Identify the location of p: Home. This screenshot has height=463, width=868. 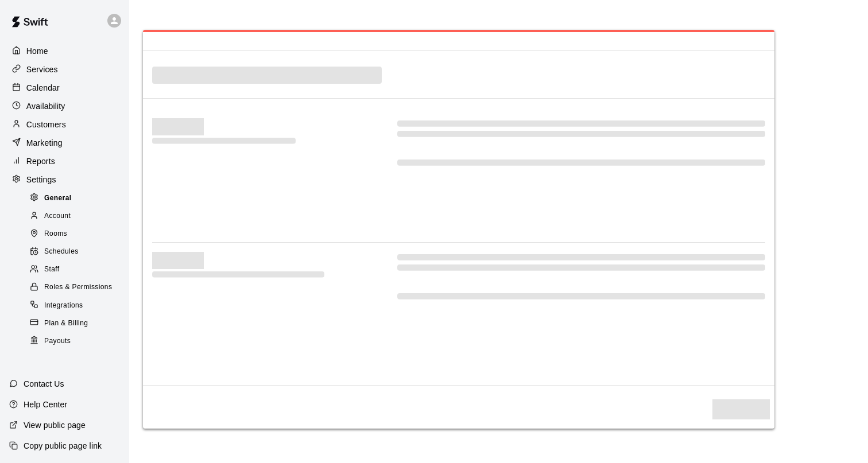
(38, 51).